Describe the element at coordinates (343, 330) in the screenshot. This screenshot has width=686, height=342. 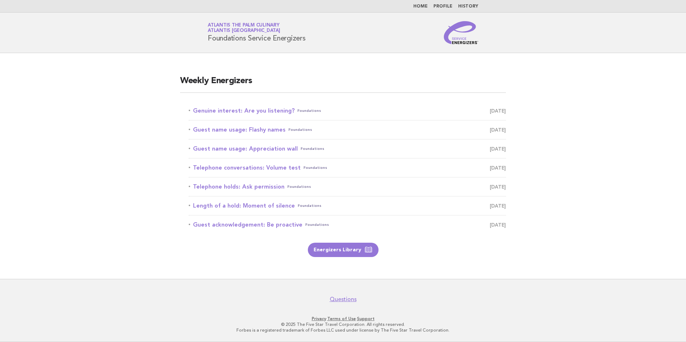
I see `p: Forbes is a registered trademark of Forbes LLC used under license by The Five Star Travel Corpora...` at that location.